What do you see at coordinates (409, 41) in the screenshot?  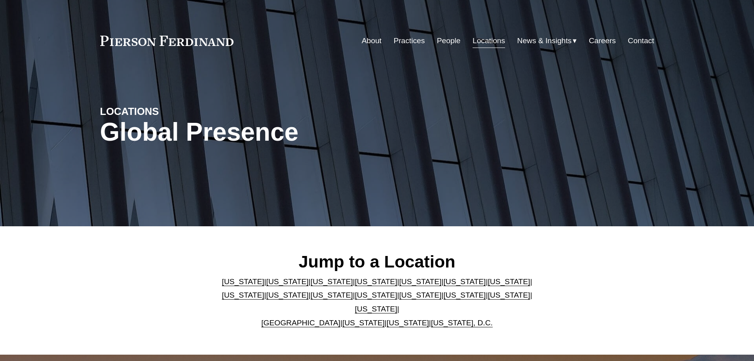 I see `a: Practices` at bounding box center [409, 41].